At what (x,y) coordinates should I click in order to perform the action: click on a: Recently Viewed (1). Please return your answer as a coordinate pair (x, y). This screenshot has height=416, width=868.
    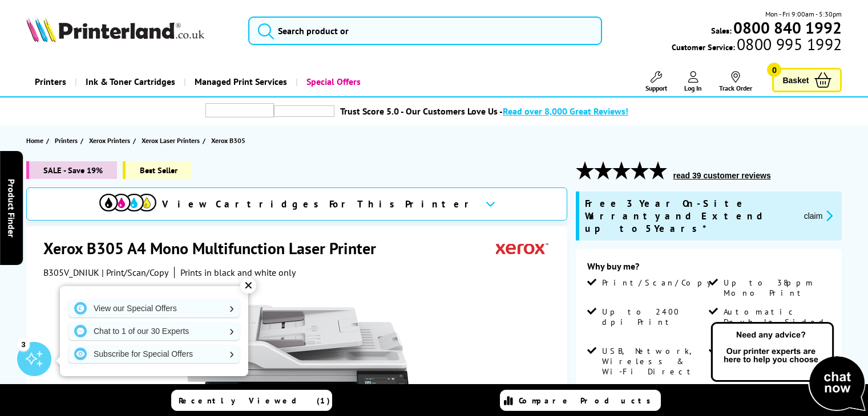
    Looking at the image, I should click on (252, 400).